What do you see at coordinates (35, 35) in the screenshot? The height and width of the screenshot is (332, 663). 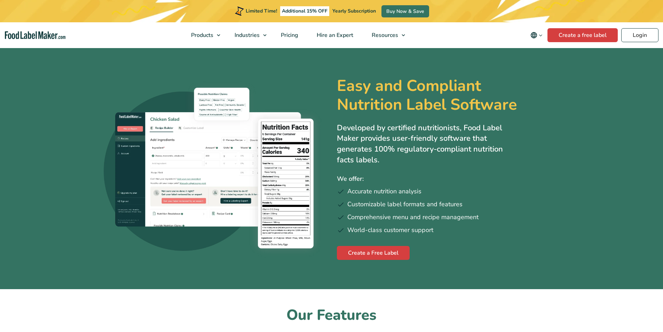 I see `a: Food Label Maker homepage` at bounding box center [35, 35].